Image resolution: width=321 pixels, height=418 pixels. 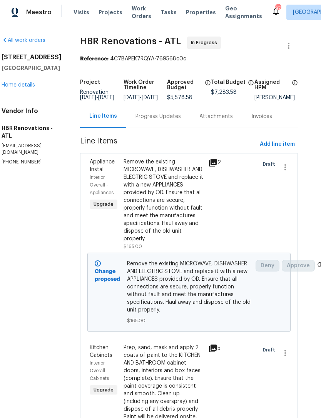 I want to click on span: $5,578.58, so click(x=180, y=98).